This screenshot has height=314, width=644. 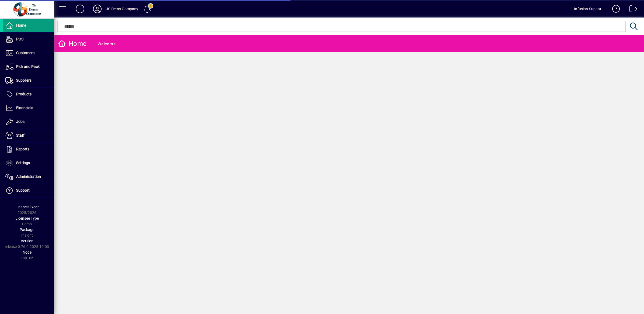 What do you see at coordinates (28, 177) in the screenshot?
I see `a: Administration` at bounding box center [28, 177].